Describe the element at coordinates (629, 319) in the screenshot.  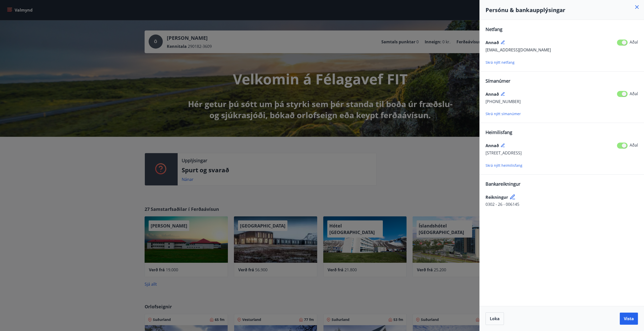
I see `button: Vista` at that location.